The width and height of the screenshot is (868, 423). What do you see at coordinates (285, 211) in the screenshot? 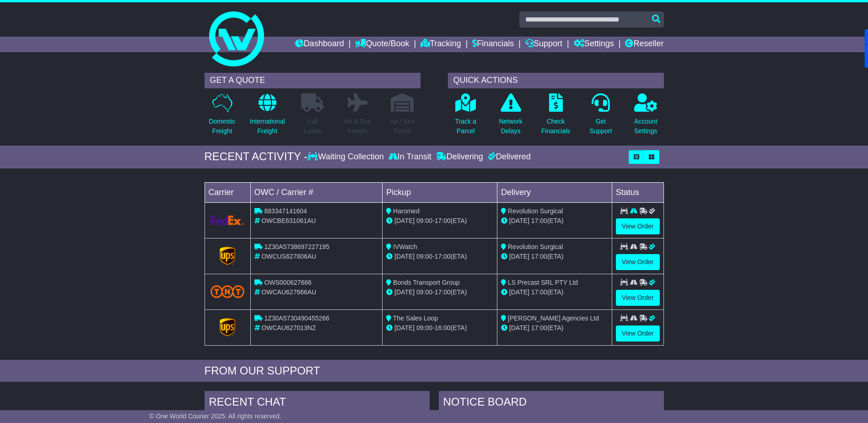
I see `span: 883347141604` at bounding box center [285, 211].